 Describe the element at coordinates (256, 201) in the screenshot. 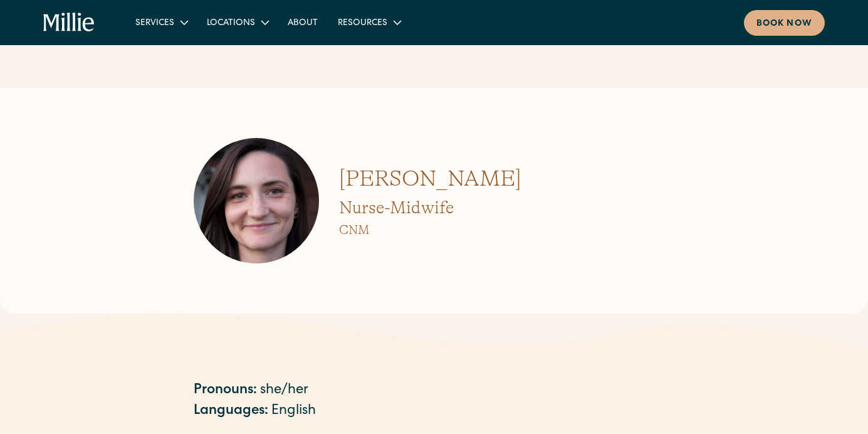

I see `img: Johanna Jetton Profile Photo` at that location.